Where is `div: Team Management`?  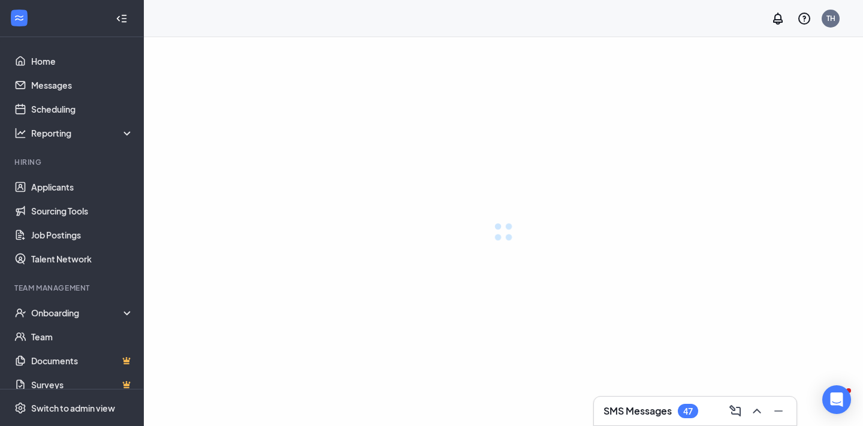 div: Team Management is located at coordinates (73, 288).